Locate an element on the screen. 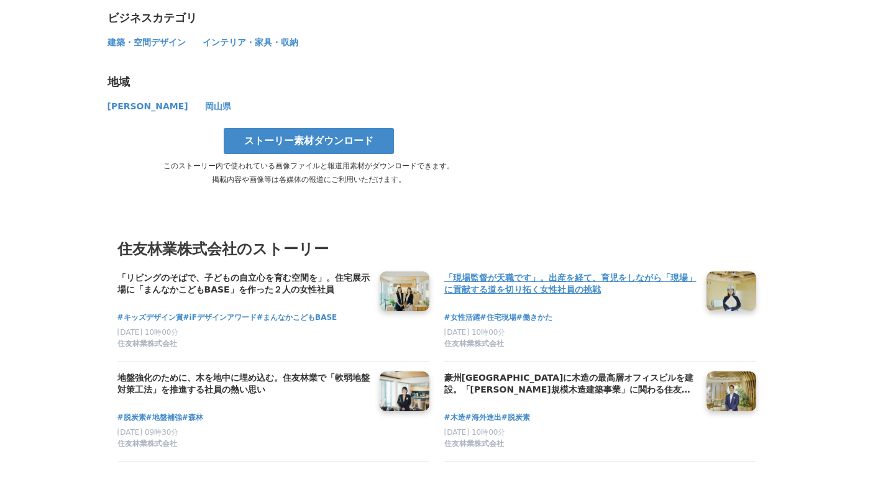 This screenshot has height=482, width=873. span: #女性活躍 is located at coordinates (462, 318).